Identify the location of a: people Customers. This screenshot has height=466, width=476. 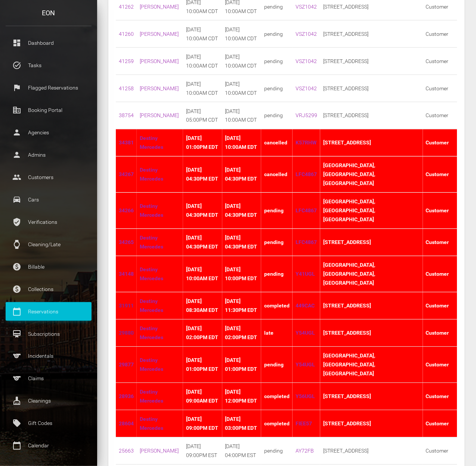
(48, 177).